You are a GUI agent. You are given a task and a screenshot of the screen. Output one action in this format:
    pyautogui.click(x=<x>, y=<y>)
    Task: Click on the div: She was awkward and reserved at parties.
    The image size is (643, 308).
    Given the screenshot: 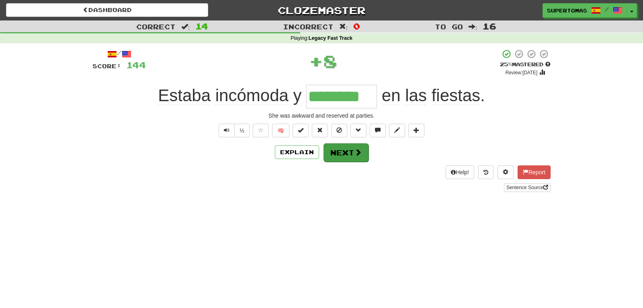 What is the action you would take?
    pyautogui.click(x=322, y=116)
    